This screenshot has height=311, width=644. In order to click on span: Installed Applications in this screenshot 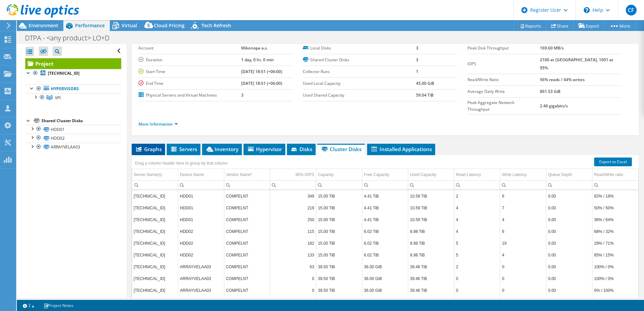, I will do `click(401, 149)`.